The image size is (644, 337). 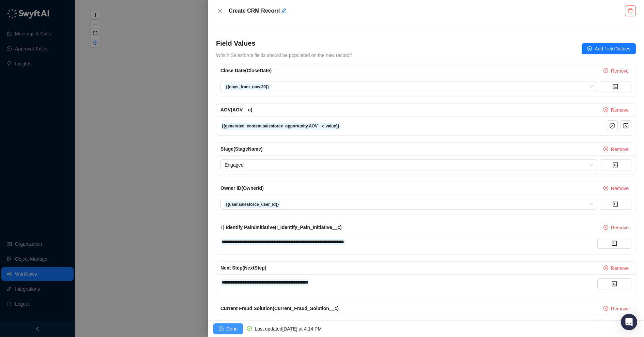 I want to click on span: Stage (StageName), so click(x=242, y=149).